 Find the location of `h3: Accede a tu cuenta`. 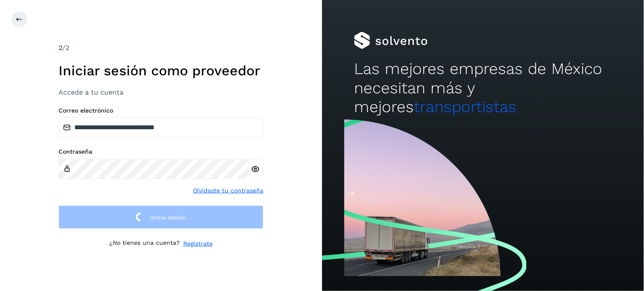

h3: Accede a tu cuenta is located at coordinates (161, 92).